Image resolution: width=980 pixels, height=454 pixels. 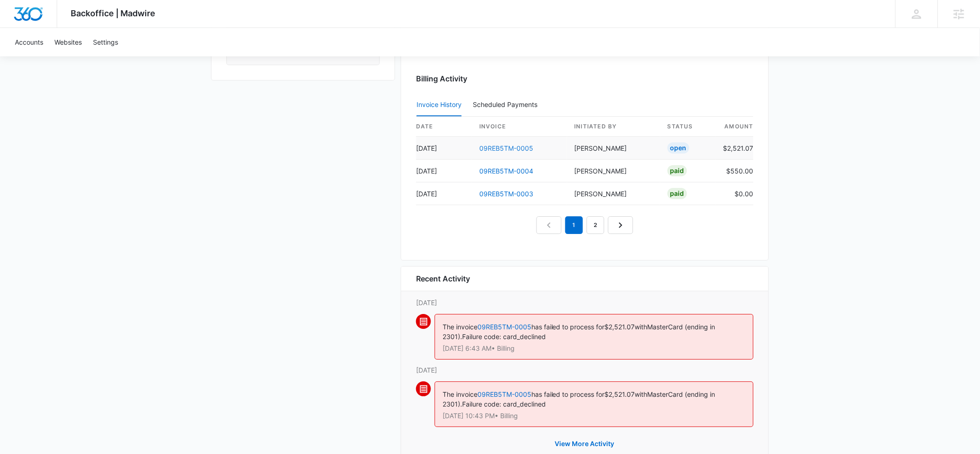 What do you see at coordinates (68, 42) in the screenshot?
I see `a: Websites` at bounding box center [68, 42].